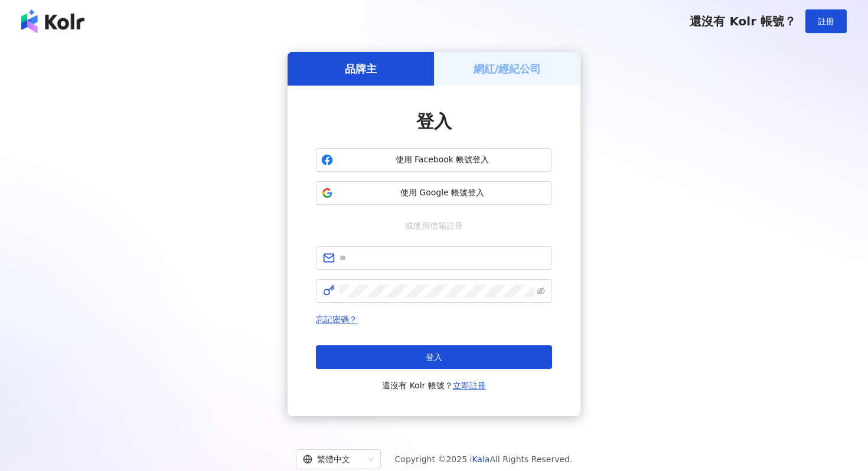  I want to click on span: 使用 Facebook 帳號登入, so click(443, 159).